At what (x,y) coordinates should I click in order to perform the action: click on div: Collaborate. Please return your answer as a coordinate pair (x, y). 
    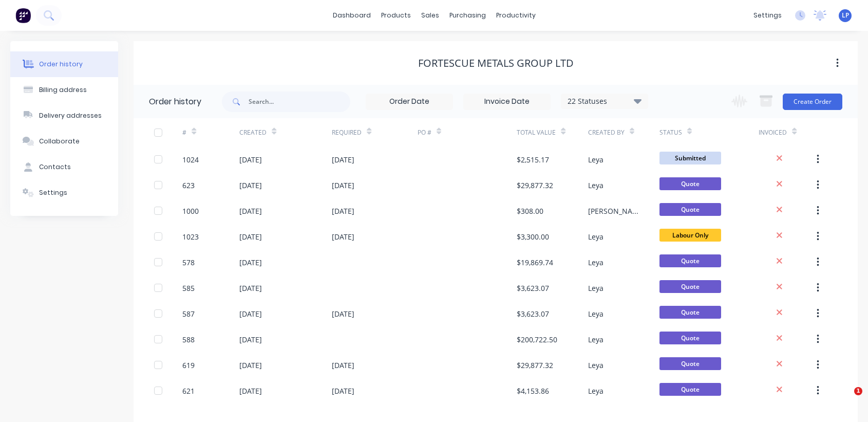
    Looking at the image, I should click on (59, 141).